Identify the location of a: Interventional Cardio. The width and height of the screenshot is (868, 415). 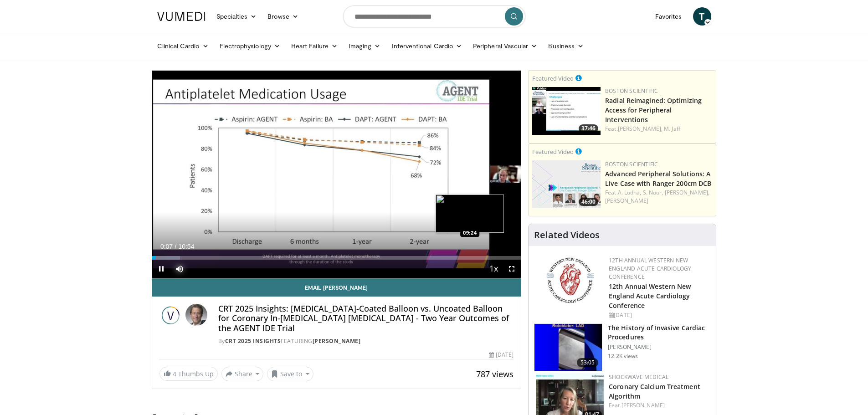
(427, 46).